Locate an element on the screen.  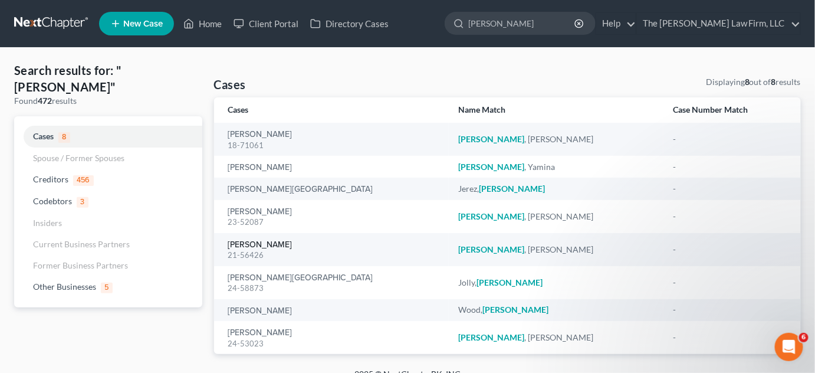
div: , Yamina is located at coordinates (556, 167).